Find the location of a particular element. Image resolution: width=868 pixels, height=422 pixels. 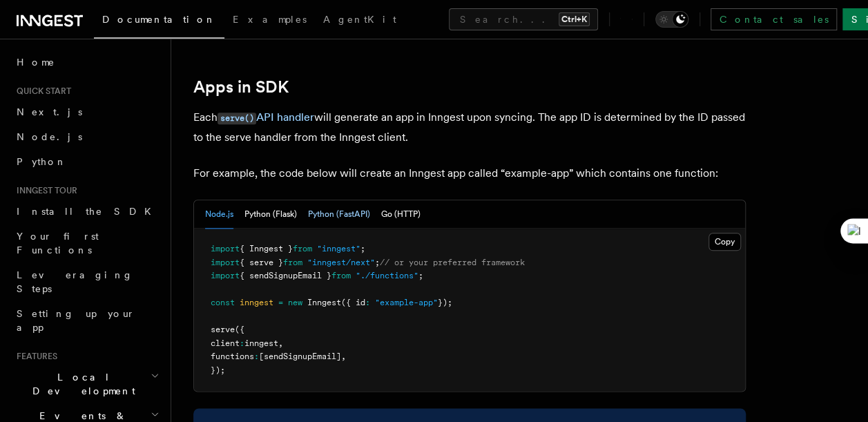

a: Next.js is located at coordinates (87, 112).